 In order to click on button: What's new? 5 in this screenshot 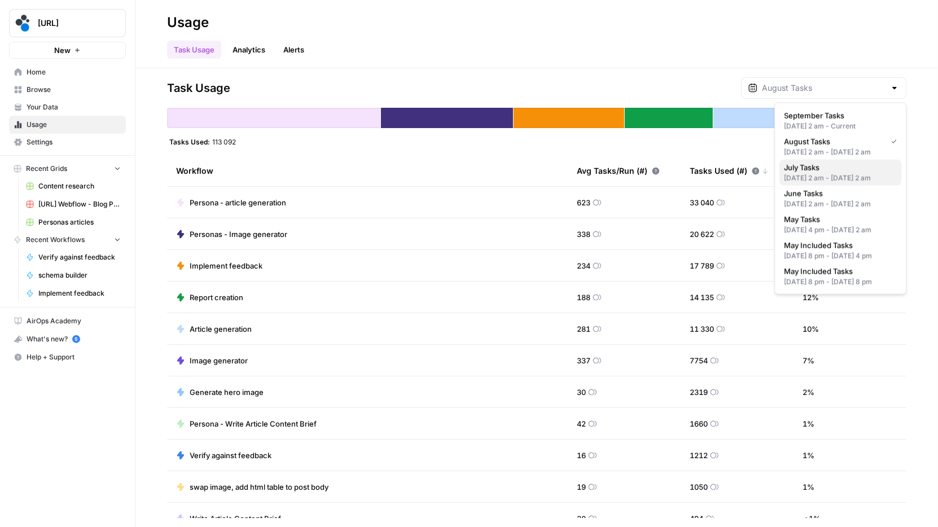, I will do `click(67, 339)`.